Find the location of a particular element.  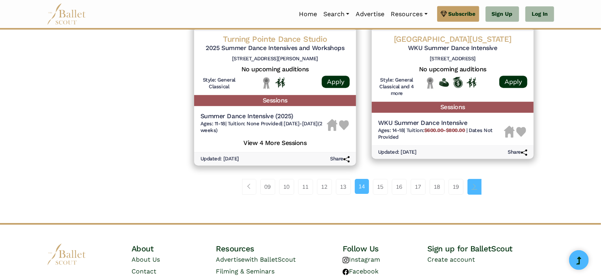

h6: Style: General Classical and 4 more is located at coordinates (397, 87).